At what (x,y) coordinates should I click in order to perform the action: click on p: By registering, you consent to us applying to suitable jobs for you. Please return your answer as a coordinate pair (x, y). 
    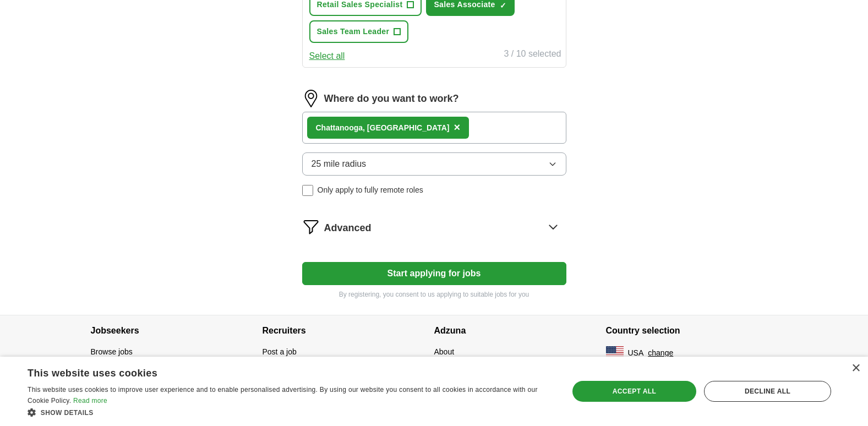
    Looking at the image, I should click on (435, 294).